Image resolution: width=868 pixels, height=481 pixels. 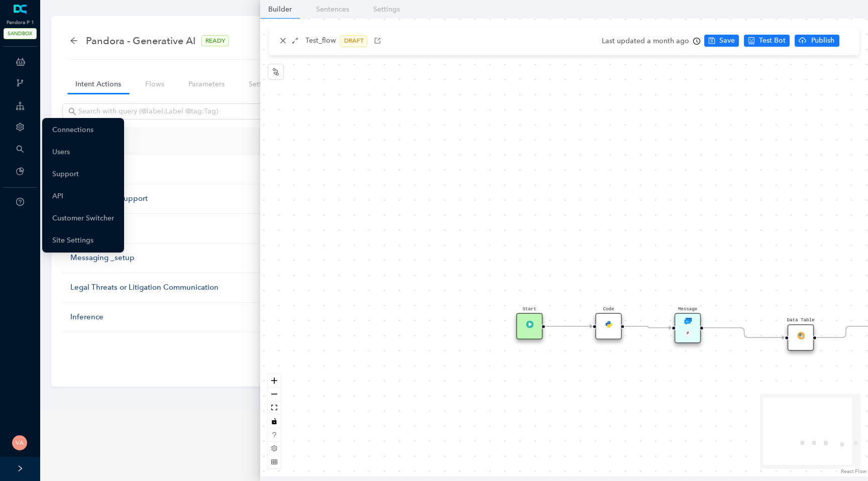 What do you see at coordinates (530, 309) in the screenshot?
I see `pre: Start` at bounding box center [530, 309].